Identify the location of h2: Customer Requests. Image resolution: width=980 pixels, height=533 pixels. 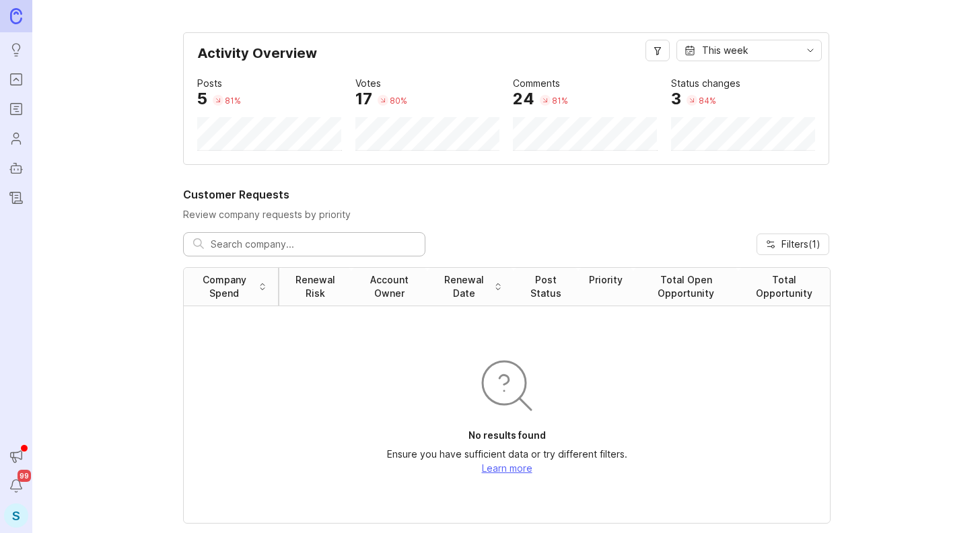
(506, 195).